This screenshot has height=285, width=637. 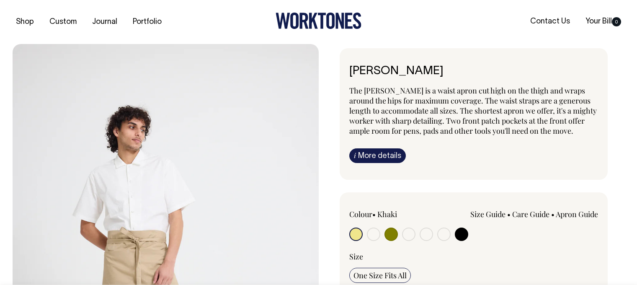 I want to click on a: Shop, so click(x=25, y=22).